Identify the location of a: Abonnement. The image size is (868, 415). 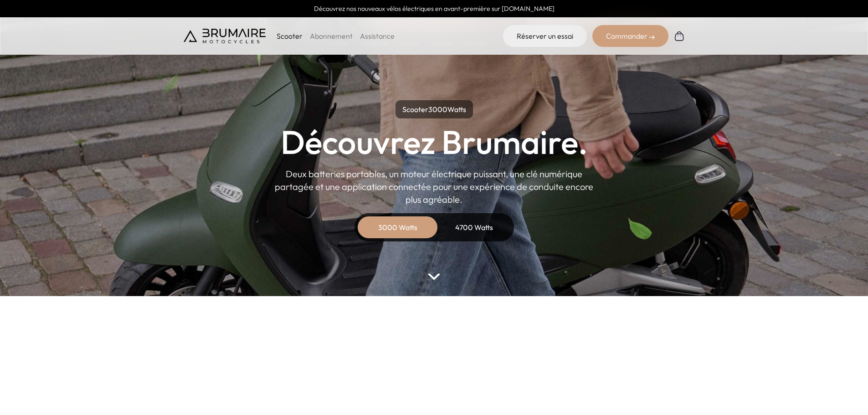
(331, 36).